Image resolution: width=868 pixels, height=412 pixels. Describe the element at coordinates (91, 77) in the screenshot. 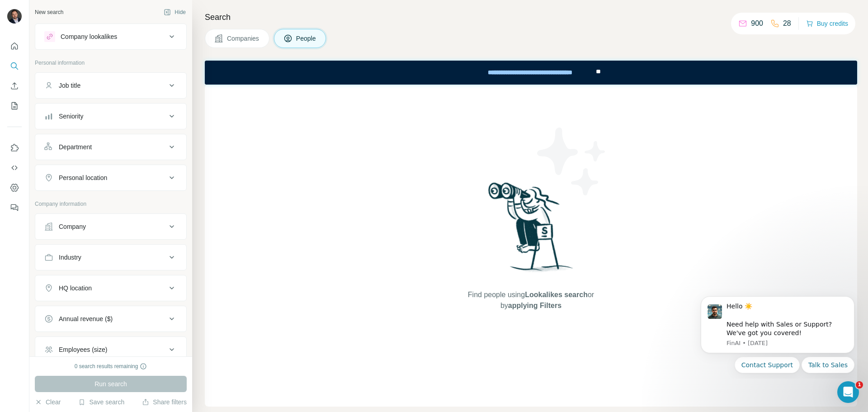

I see `div: Quick reply options` at that location.